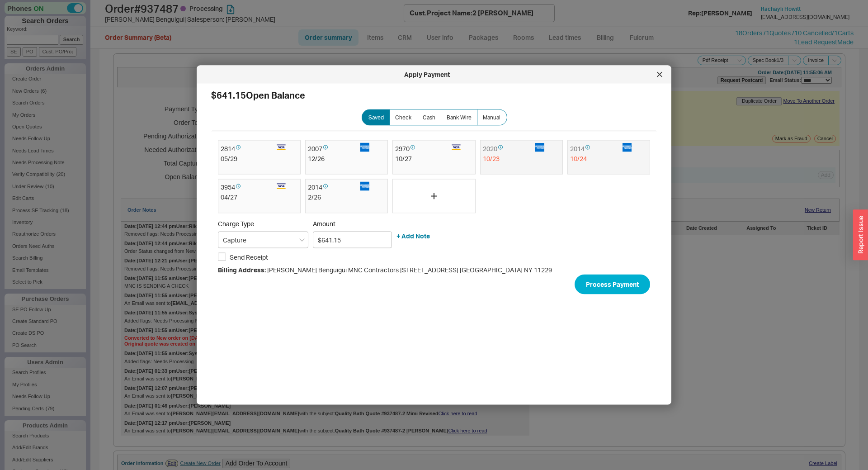 This screenshot has height=470, width=868. Describe the element at coordinates (352, 224) in the screenshot. I see `span: Amount` at that location.